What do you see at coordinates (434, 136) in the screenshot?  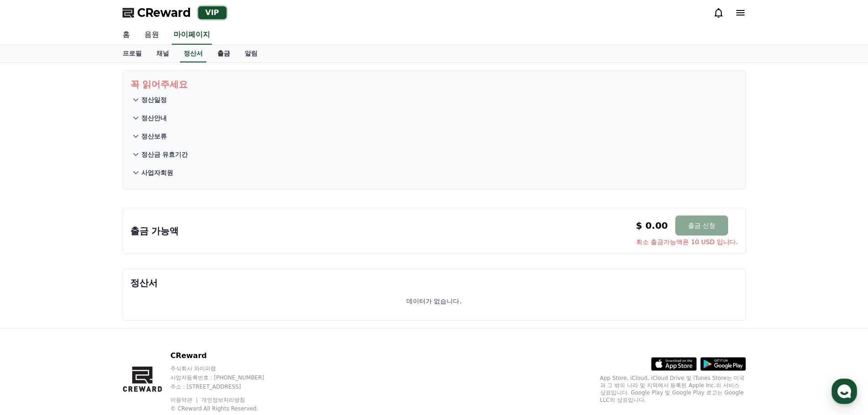 I see `button: 정산보류` at bounding box center [434, 136].